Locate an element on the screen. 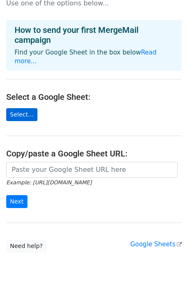 This screenshot has height=300, width=188. a: Need help? is located at coordinates (26, 246).